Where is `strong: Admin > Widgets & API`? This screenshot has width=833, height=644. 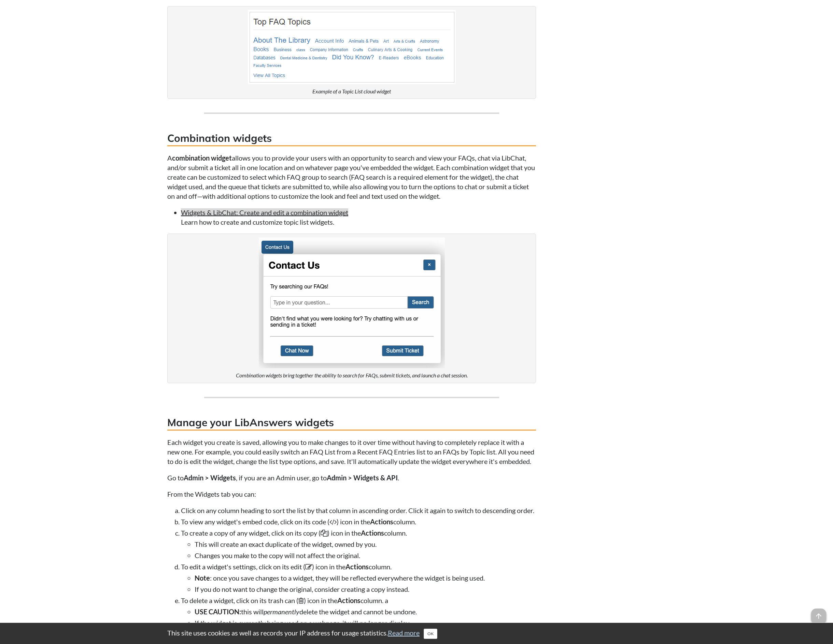
strong: Admin > Widgets & API is located at coordinates (362, 478).